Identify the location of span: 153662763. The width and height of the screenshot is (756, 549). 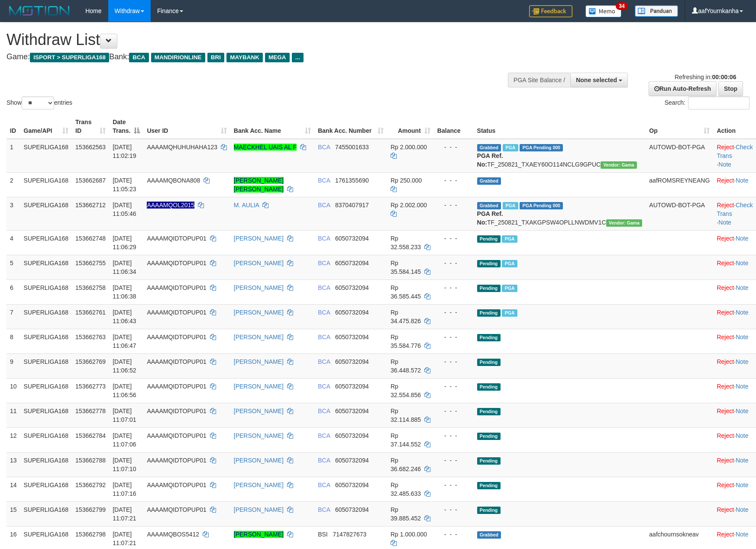
(90, 337).